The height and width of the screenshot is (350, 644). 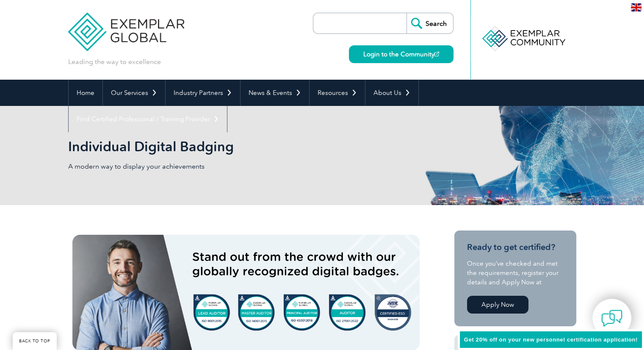 I want to click on a: Login to the Community, so click(x=401, y=54).